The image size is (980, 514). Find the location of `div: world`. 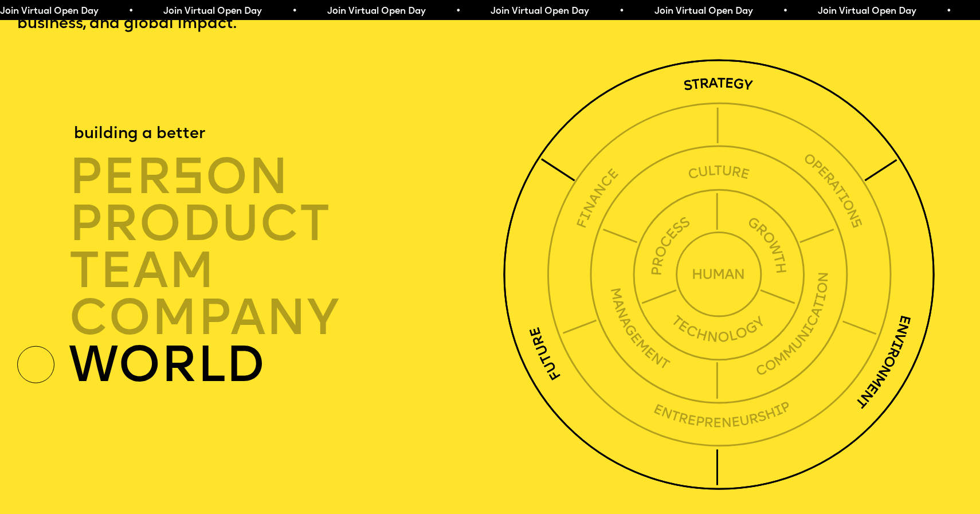

div: world is located at coordinates (289, 365).